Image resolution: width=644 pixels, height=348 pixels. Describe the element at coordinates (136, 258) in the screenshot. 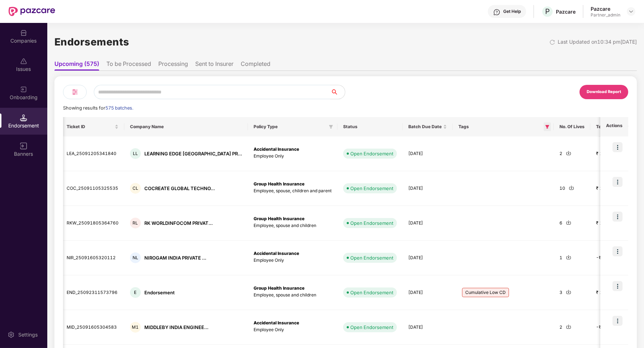

I see `div: NL` at that location.